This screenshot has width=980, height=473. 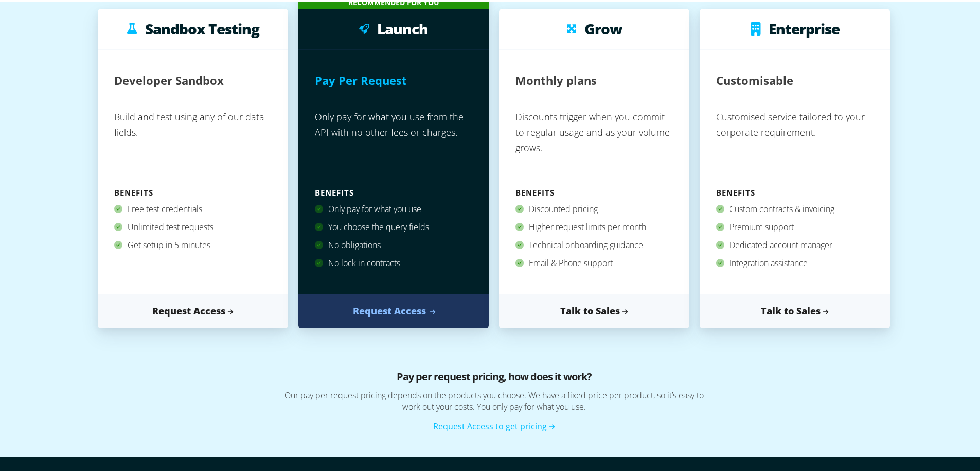 What do you see at coordinates (361, 78) in the screenshot?
I see `h2: Pay Per Request` at bounding box center [361, 78].